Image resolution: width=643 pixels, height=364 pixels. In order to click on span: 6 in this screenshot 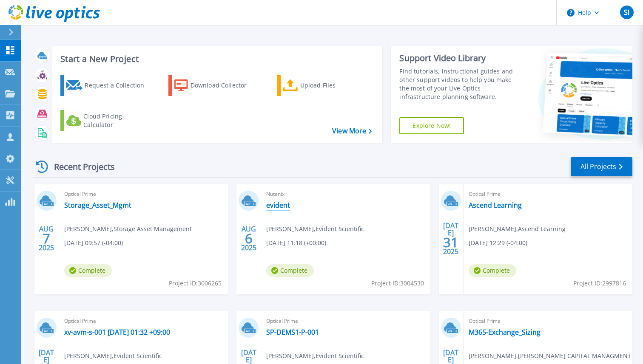, I will do `click(249, 238)`.